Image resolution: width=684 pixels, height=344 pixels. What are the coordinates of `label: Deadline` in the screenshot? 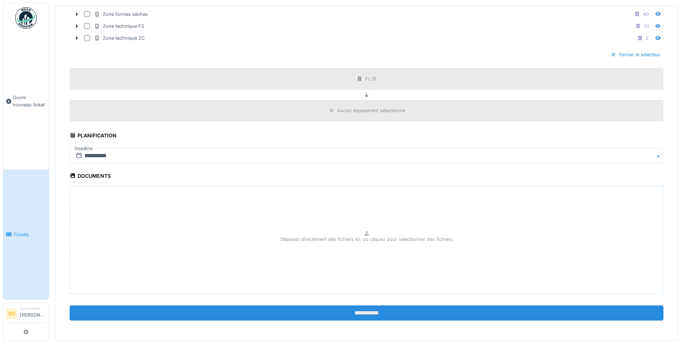 It's located at (84, 149).